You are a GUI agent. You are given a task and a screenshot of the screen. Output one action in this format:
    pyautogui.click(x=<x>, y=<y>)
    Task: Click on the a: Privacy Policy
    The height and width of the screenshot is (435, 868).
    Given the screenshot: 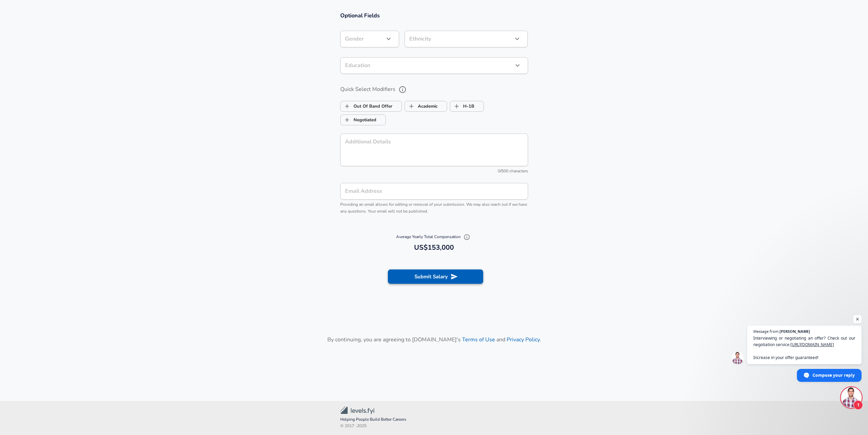 What is the action you would take?
    pyautogui.click(x=523, y=339)
    